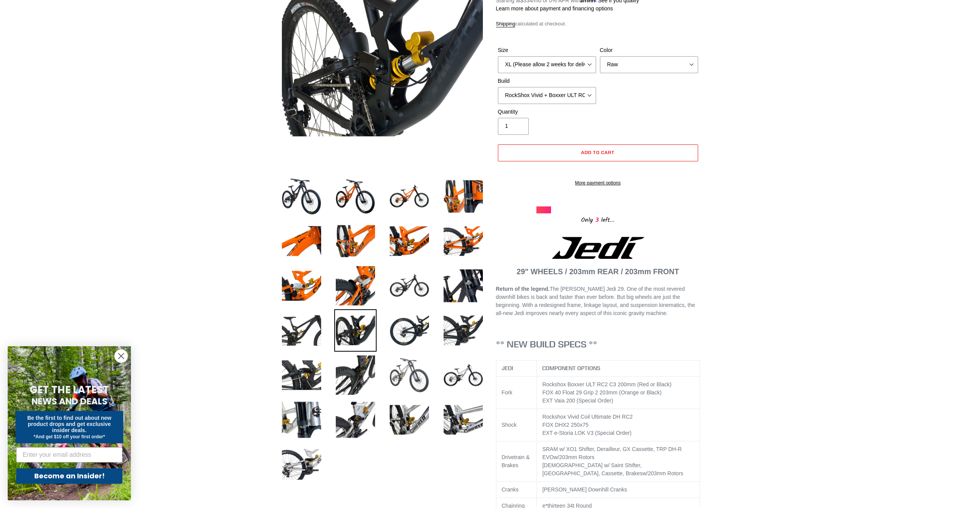 This screenshot has width=980, height=508. Describe the element at coordinates (517, 461) in the screenshot. I see `td: Drivetrain & Brakes` at that location.